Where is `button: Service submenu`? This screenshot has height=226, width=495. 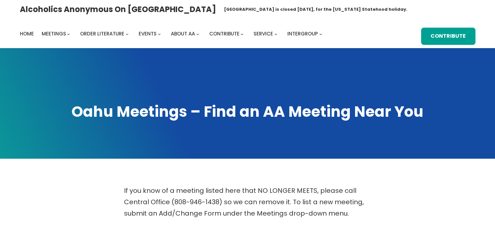
button: Service submenu is located at coordinates (275, 34).